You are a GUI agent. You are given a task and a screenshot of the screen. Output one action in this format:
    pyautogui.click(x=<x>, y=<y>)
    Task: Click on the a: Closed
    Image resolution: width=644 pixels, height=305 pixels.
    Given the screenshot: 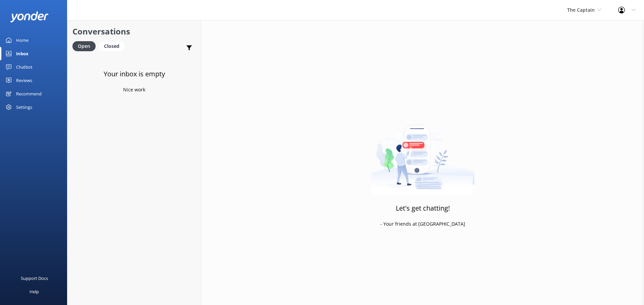 What is the action you would take?
    pyautogui.click(x=113, y=46)
    